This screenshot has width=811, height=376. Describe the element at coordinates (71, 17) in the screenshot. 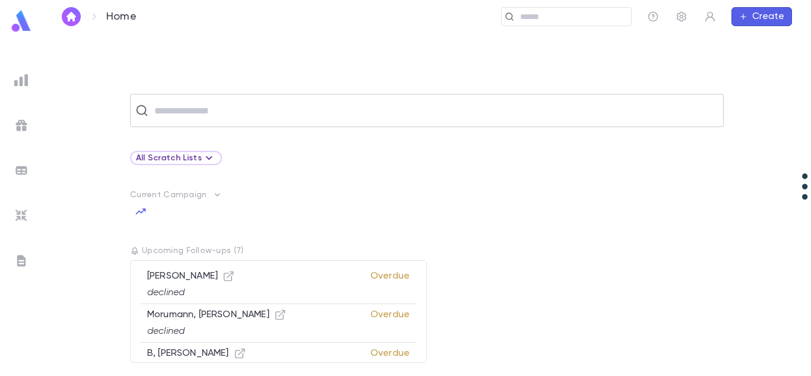

I see `img: home_white.a664292cf8c1dea59945f0da9f25487c.svg` at that location.